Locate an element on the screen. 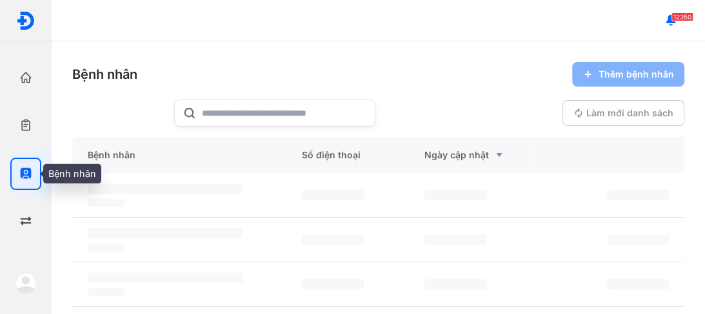 Image resolution: width=705 pixels, height=314 pixels. span: Thêm bệnh nhân is located at coordinates (636, 74).